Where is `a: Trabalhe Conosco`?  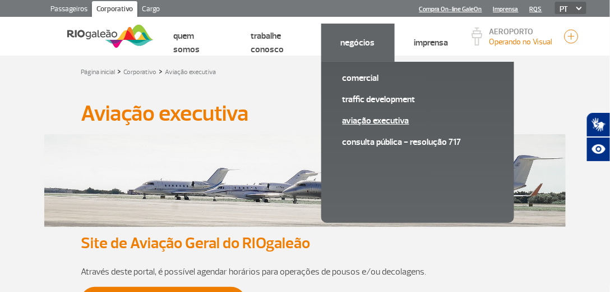 a: Trabalhe Conosco is located at coordinates (267, 43).